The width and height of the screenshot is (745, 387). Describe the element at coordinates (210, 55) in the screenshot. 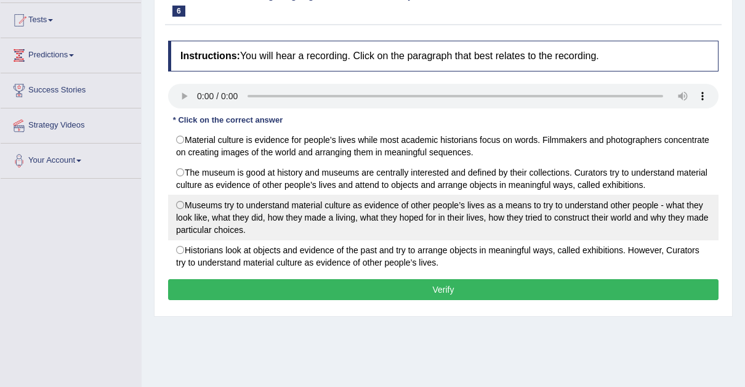

I see `b: Instructions:` at that location.